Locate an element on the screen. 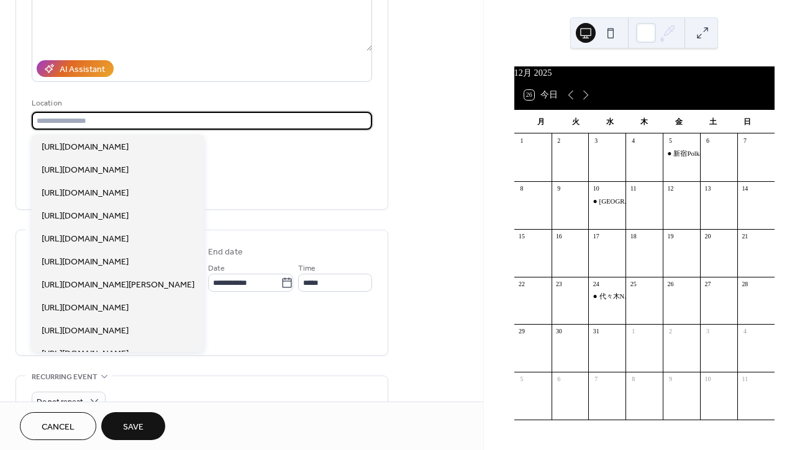 The image size is (805, 450). div: 19 is located at coordinates (671, 237).